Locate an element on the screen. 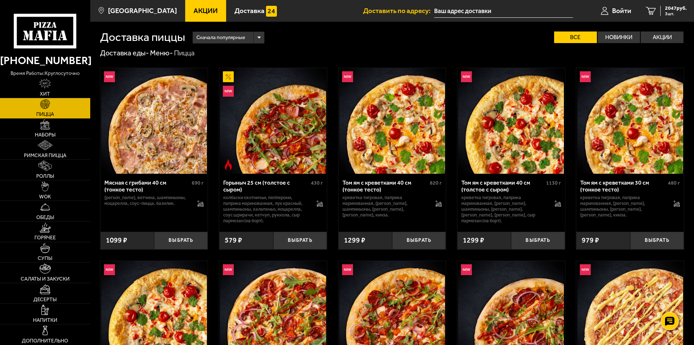 The width and height of the screenshot is (694, 345). span: Войти is located at coordinates (622, 11).